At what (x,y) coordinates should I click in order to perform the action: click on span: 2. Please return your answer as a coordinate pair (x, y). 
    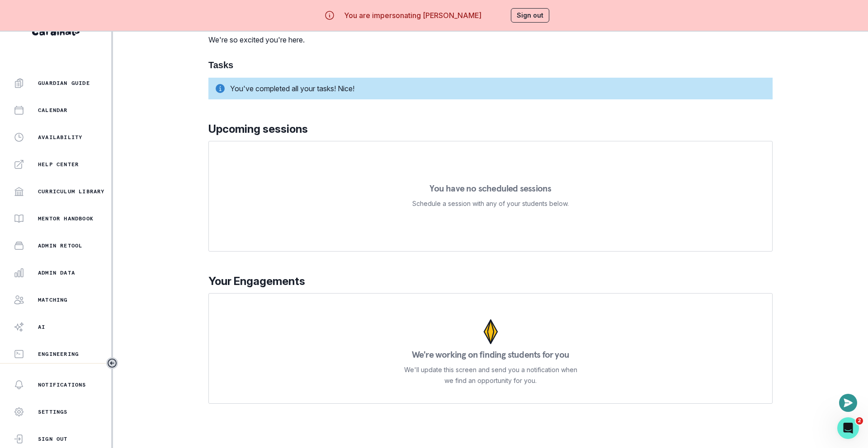
    Looking at the image, I should click on (859, 421).